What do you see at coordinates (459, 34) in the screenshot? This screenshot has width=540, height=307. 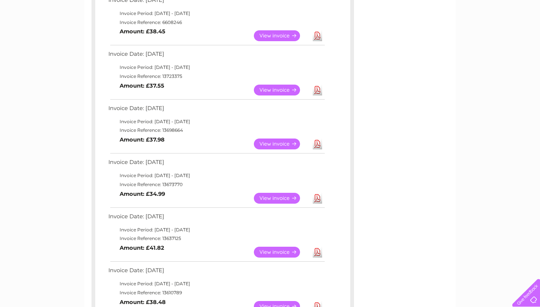 I see `a: Telecoms` at bounding box center [459, 34].